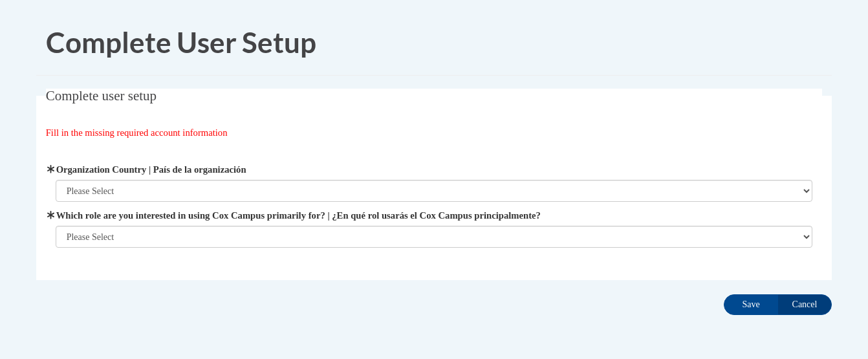 The width and height of the screenshot is (868, 359). I want to click on span: Fill in the missing required account information, so click(137, 133).